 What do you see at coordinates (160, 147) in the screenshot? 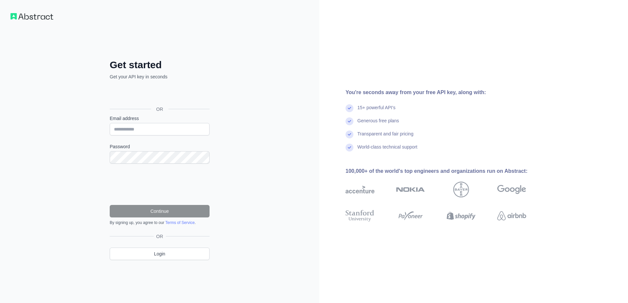
I see `label: Password` at bounding box center [160, 147].